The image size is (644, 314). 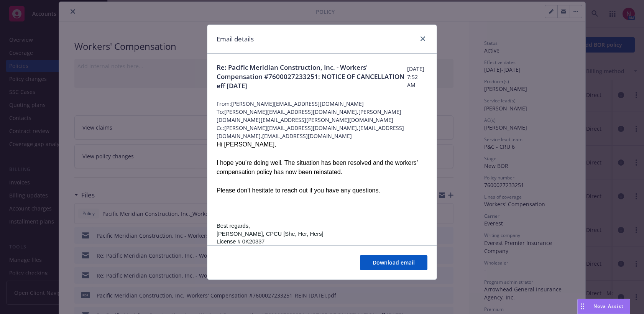 What do you see at coordinates (394, 263) in the screenshot?
I see `button: Download email` at bounding box center [394, 263].